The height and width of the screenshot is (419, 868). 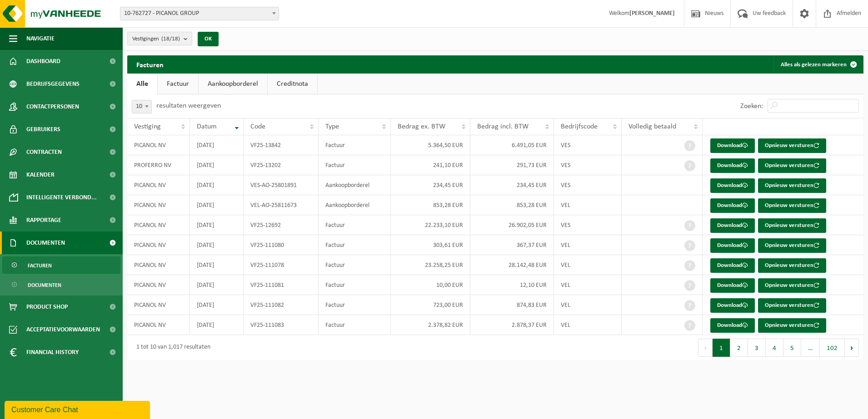 I want to click on td: 241,10 EUR, so click(x=430, y=166).